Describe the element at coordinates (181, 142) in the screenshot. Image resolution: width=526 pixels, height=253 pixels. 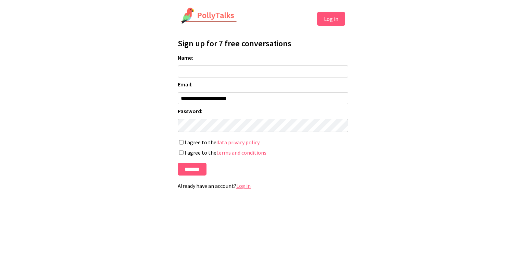
I see `input: I agree to thedata privacy policy` at that location.